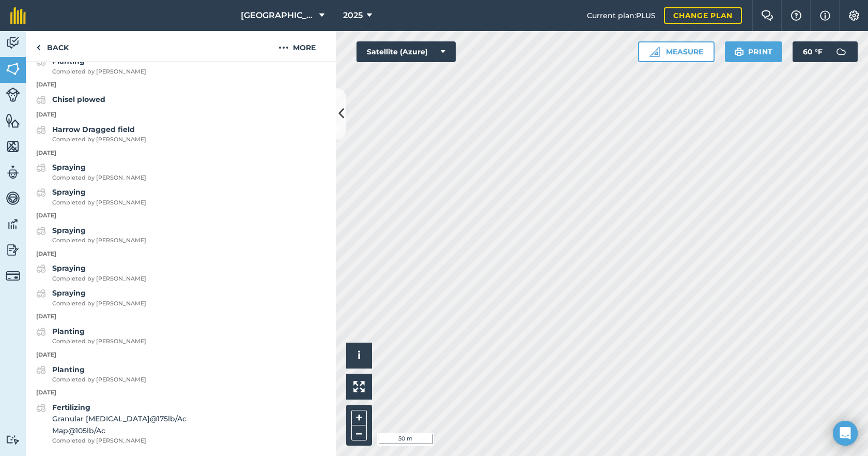 The height and width of the screenshot is (456, 868). Describe the element at coordinates (94, 130) in the screenshot. I see `strong: Harrow Dragged field` at that location.